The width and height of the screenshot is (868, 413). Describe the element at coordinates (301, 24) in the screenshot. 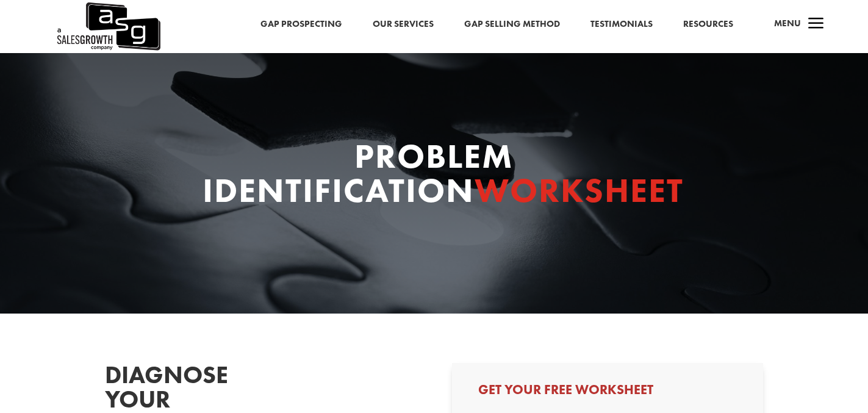

I see `a: Gap Prospecting` at that location.